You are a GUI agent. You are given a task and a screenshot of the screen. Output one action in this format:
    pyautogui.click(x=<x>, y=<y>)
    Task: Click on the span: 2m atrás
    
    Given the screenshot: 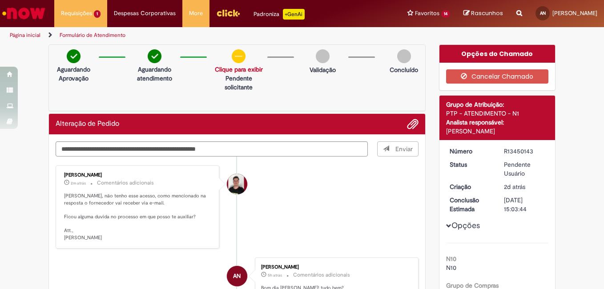 What is the action you would take?
    pyautogui.click(x=78, y=183)
    